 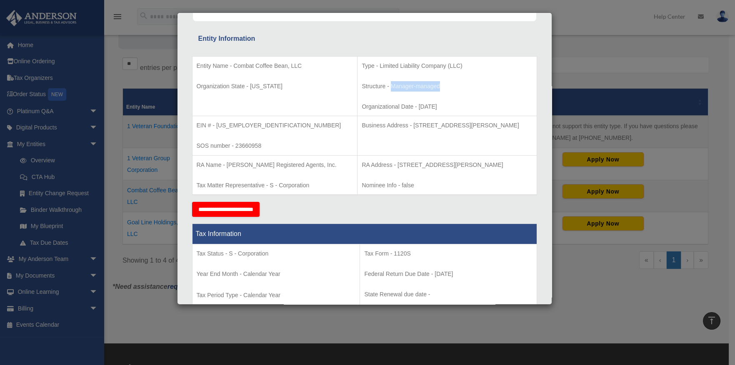 I want to click on th: Tax Information, so click(x=364, y=234).